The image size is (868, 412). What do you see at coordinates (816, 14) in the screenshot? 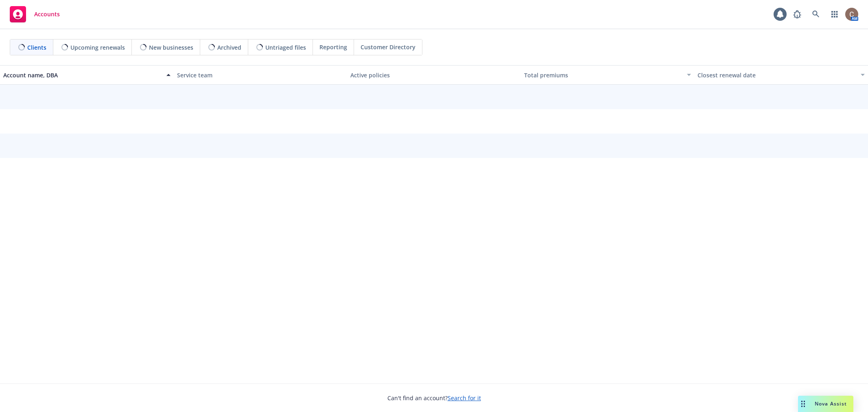
I see `a: Search` at bounding box center [816, 14].